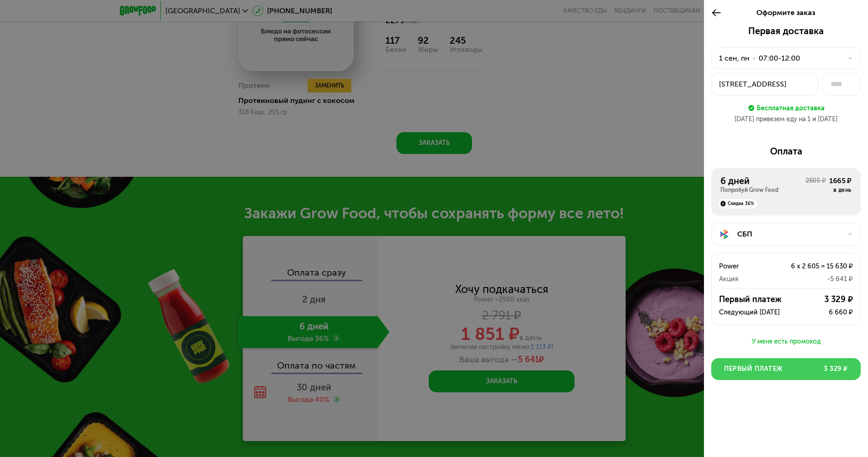 The image size is (868, 457). Describe the element at coordinates (816, 185) in the screenshot. I see `div: 2605 ₽` at that location.